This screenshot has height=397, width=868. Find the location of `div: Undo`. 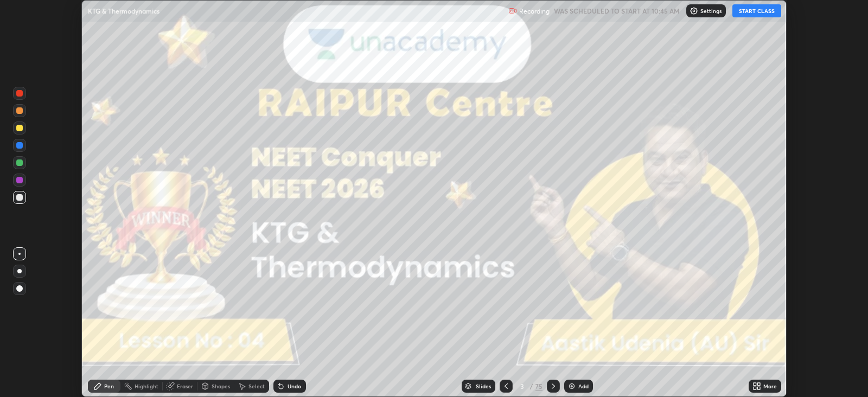

div: Undo is located at coordinates (294, 386).